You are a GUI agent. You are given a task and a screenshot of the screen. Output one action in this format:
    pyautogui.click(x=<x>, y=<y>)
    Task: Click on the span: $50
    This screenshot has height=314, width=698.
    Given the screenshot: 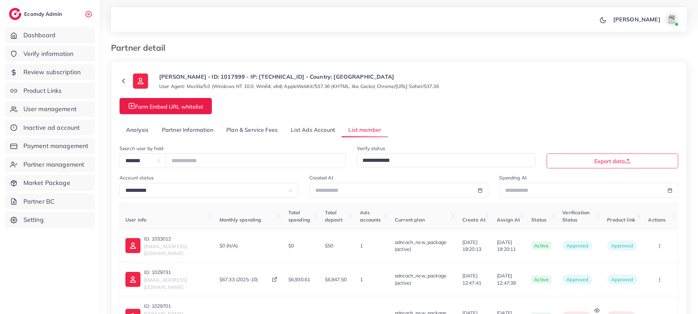 What is the action you would take?
    pyautogui.click(x=329, y=245)
    